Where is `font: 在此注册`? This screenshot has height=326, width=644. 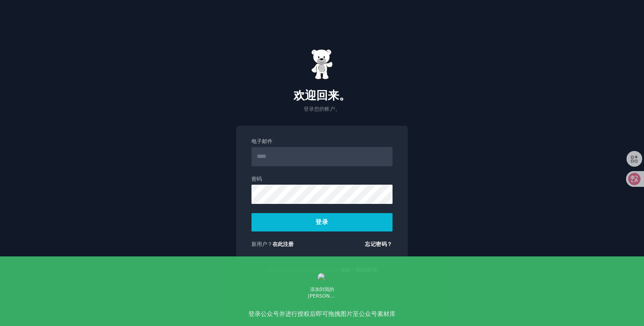 font: 在此注册 is located at coordinates (283, 244).